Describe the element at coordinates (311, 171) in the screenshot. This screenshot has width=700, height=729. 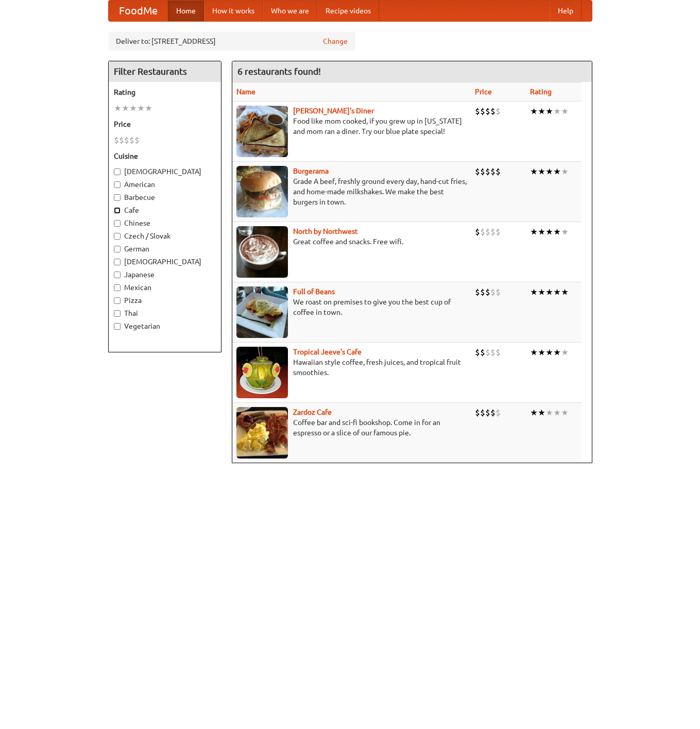
I see `b: Burgerama` at that location.